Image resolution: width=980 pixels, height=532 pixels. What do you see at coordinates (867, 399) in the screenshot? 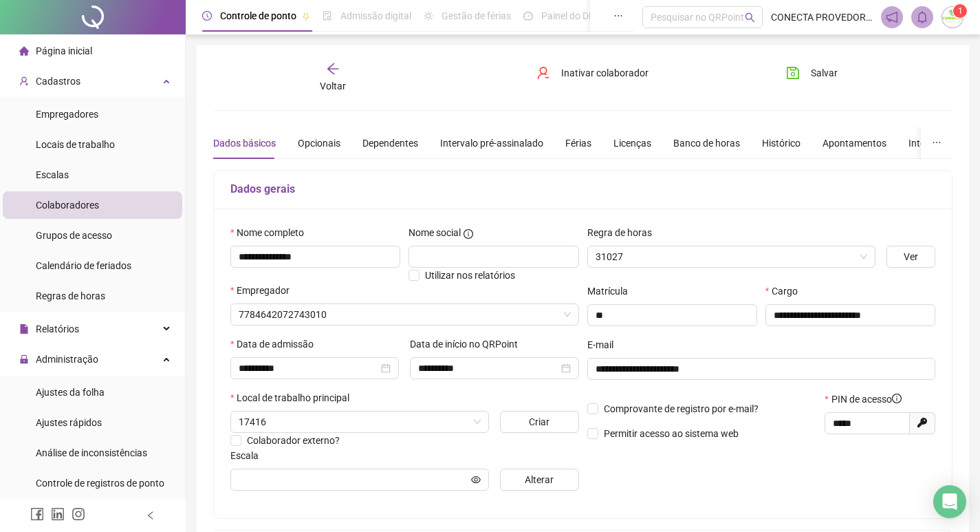
I see `span: PIN de acesso` at bounding box center [867, 399].